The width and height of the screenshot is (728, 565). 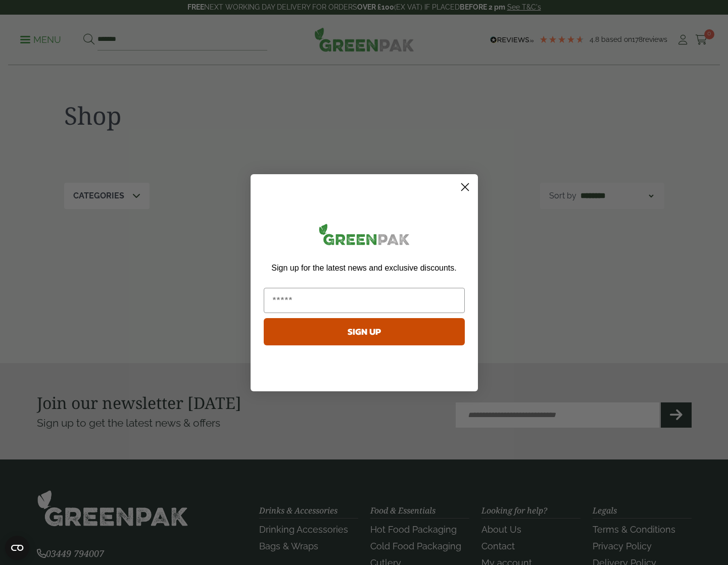 I want to click on button: Close dialog, so click(x=465, y=187).